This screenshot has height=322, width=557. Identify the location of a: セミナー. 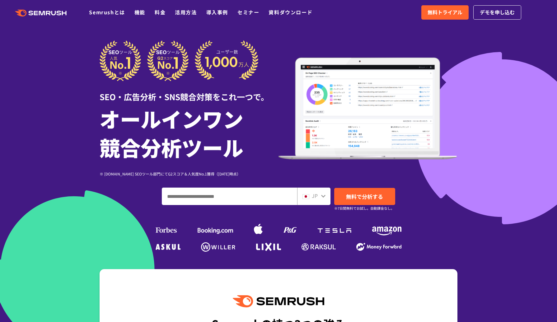
(249, 12).